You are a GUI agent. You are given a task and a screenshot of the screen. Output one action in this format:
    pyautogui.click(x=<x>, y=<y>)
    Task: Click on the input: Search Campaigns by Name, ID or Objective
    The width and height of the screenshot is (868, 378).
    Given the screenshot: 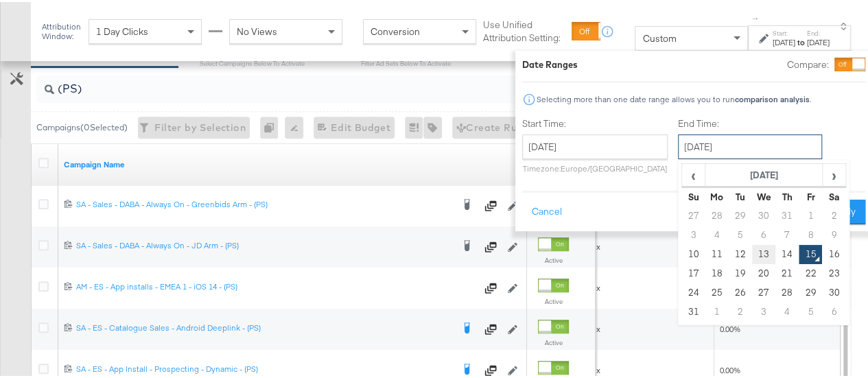 What is the action you would take?
    pyautogui.click(x=422, y=81)
    